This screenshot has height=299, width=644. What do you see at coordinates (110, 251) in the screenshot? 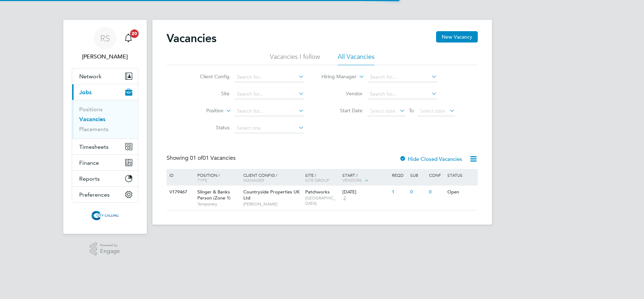
I see `span: Engage` at bounding box center [110, 251].